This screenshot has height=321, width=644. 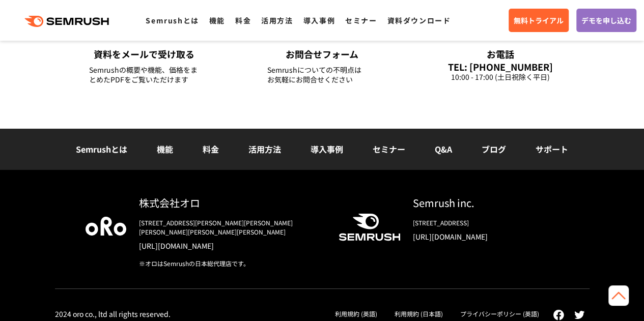 I want to click on a: 無料トライアル, so click(x=539, y=20).